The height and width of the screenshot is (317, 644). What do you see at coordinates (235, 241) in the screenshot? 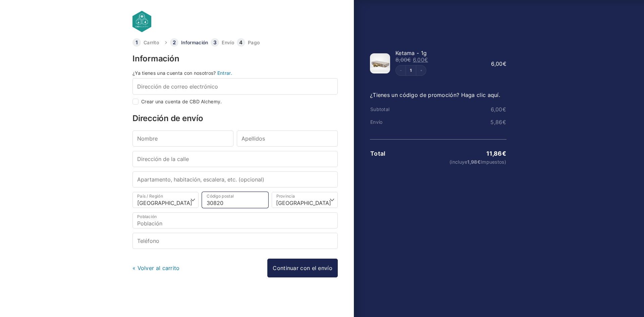
I see `input: Teléfono` at bounding box center [235, 241].